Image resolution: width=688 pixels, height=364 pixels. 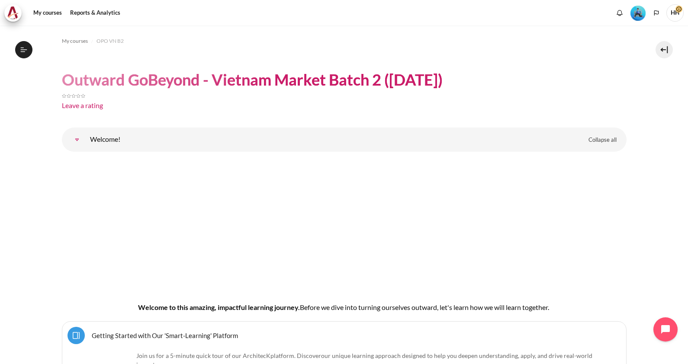 What do you see at coordinates (82, 105) in the screenshot?
I see `a: Leave a rating` at bounding box center [82, 105].